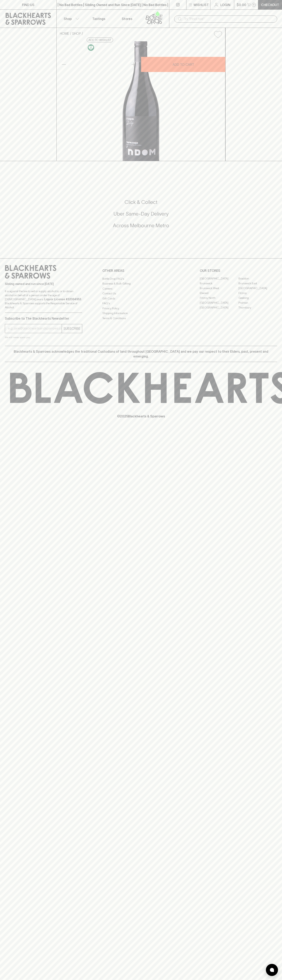 The image size is (282, 980). I want to click on p: OUR STORES, so click(239, 270).